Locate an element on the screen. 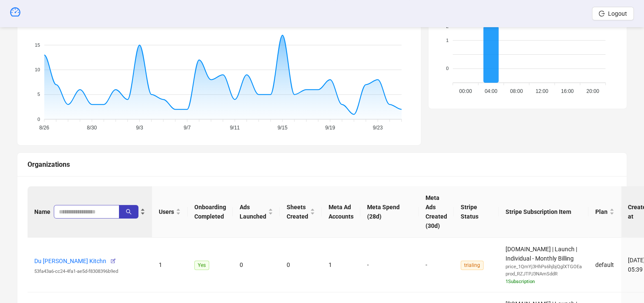 Image resolution: width=644 pixels, height=303 pixels. span: search is located at coordinates (129, 212).